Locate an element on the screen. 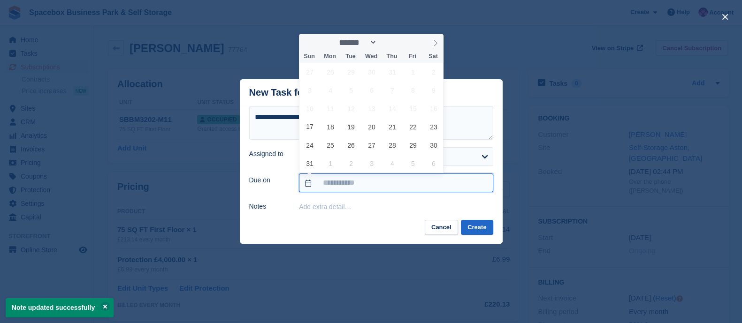 Image resolution: width=742 pixels, height=323 pixels. span: July 27, 2025 is located at coordinates (310, 72).